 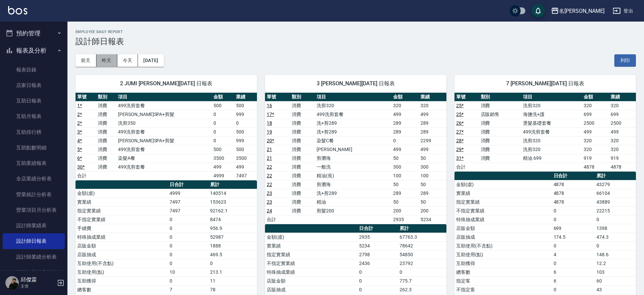 I want to click on td: 金額(虛), so click(x=503, y=185).